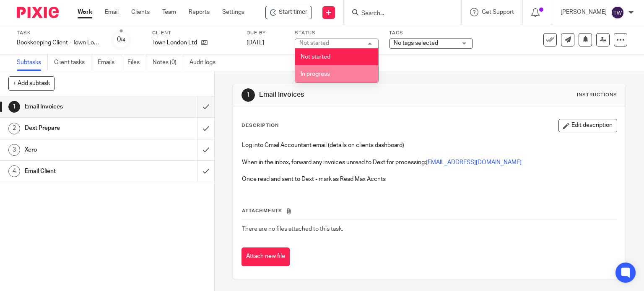 The image size is (644, 291). Describe the element at coordinates (79, 150) in the screenshot. I see `h1: Xero` at that location.